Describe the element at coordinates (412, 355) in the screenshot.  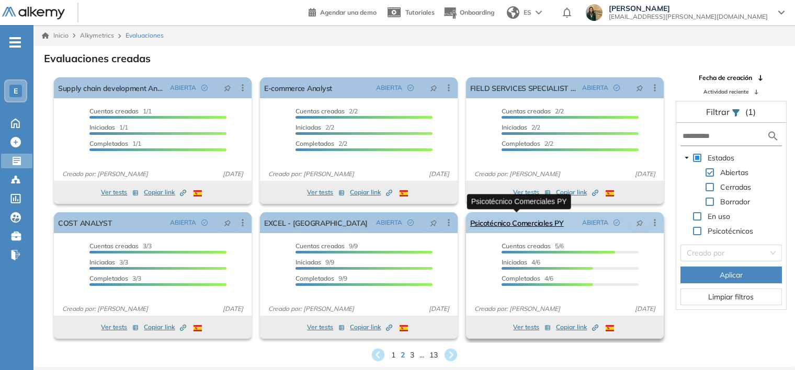
I see `span: 3` at that location.